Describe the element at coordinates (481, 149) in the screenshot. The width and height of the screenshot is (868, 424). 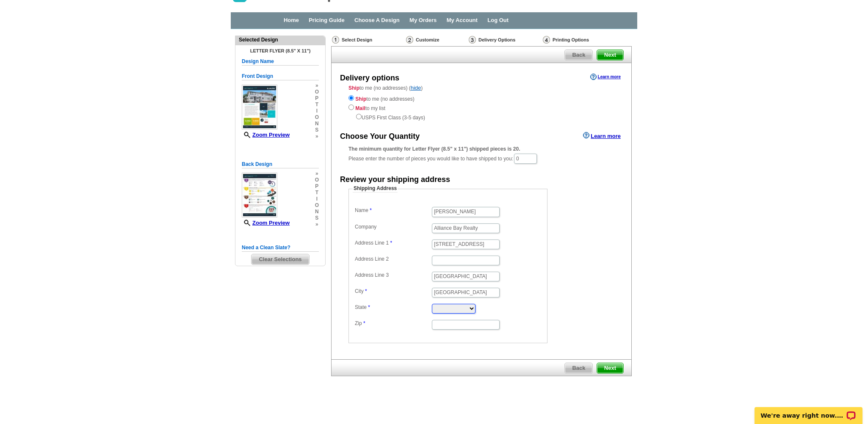
I see `div: The minimum quantity for Letter Flyer (8.5" x 11") shipped pieces is 20.` at that location.